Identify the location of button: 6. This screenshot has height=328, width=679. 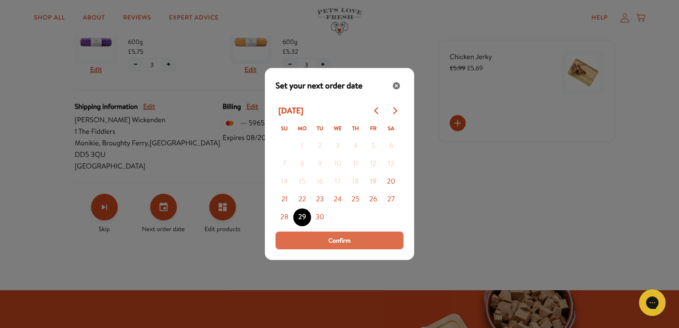
(391, 146).